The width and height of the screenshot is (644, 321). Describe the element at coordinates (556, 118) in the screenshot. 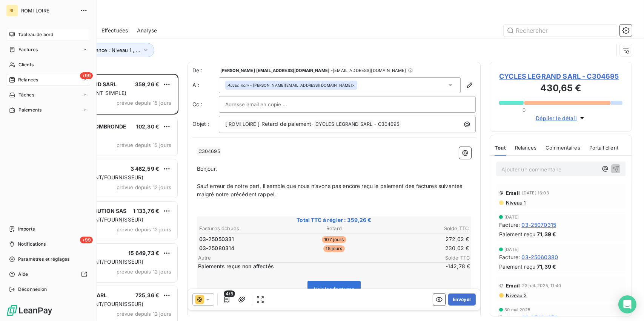

I see `span: Déplier le détail` at that location.